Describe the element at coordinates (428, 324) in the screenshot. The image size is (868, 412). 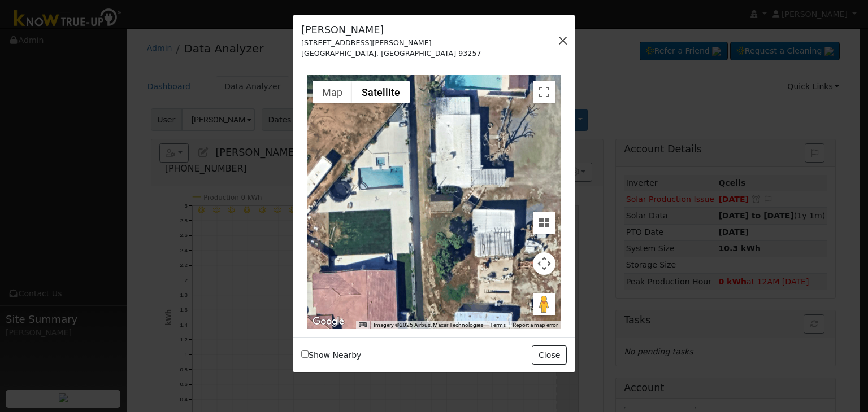
I see `span: Imagery ©2025 Airbus, Maxar Technologies` at that location.